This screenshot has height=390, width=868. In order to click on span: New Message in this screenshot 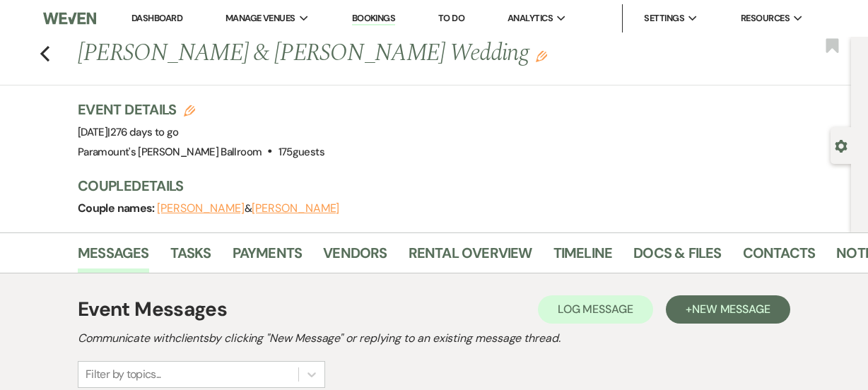, I will do `click(731, 309)`.